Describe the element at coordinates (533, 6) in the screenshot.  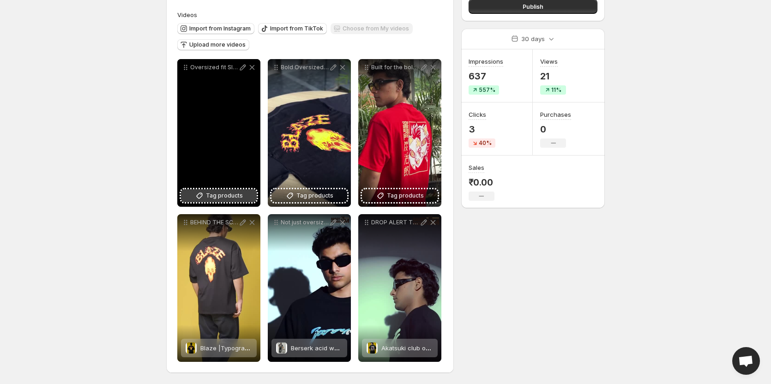
I see `span: Publish` at that location.